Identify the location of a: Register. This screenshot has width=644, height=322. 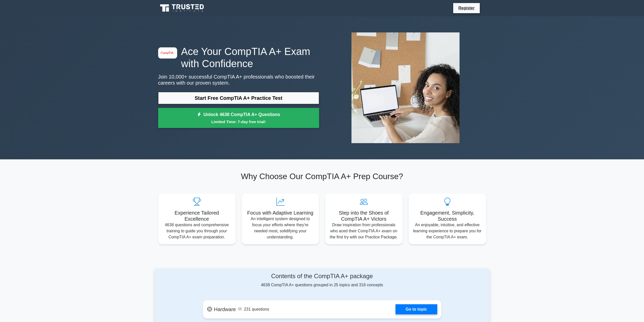
(467, 8).